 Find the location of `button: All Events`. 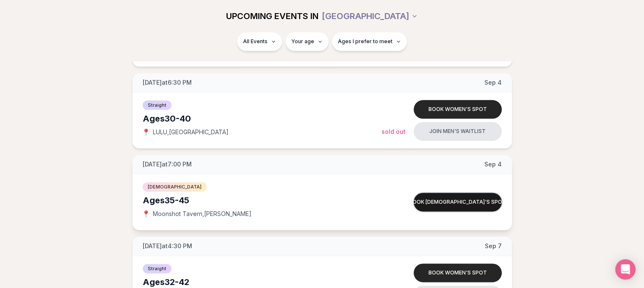

button: All Events is located at coordinates (259, 42).